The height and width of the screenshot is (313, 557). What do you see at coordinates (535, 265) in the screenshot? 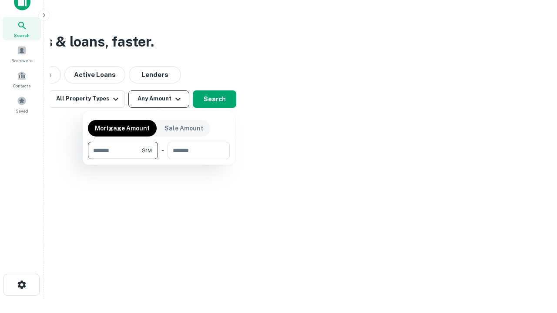
I see `div: Chat Widget` at bounding box center [535, 265].